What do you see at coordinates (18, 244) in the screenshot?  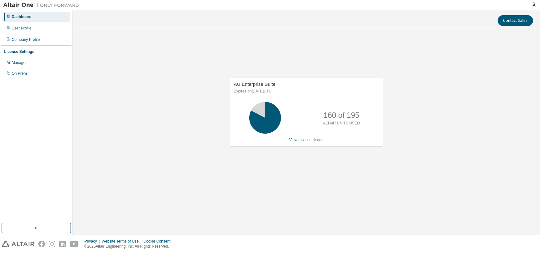 I see `img: altair_logo.svg` at bounding box center [18, 244].